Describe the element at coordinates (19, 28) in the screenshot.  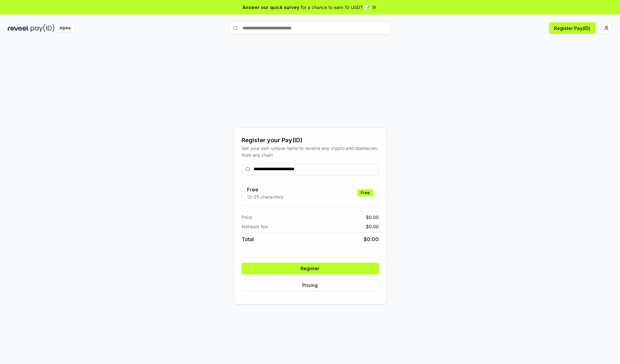
I see `img: reveel_dark` at that location.